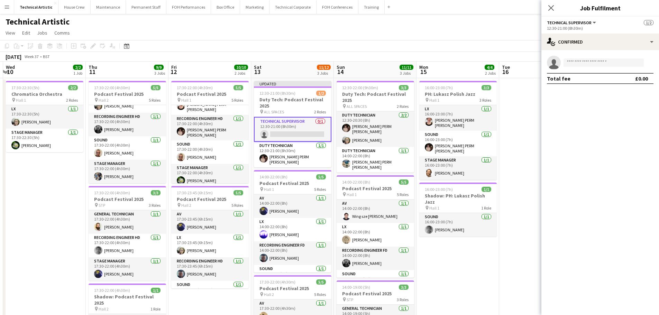 The height and width of the screenshot is (315, 659). What do you see at coordinates (78, 73) in the screenshot?
I see `div: 1 Job` at bounding box center [78, 73].